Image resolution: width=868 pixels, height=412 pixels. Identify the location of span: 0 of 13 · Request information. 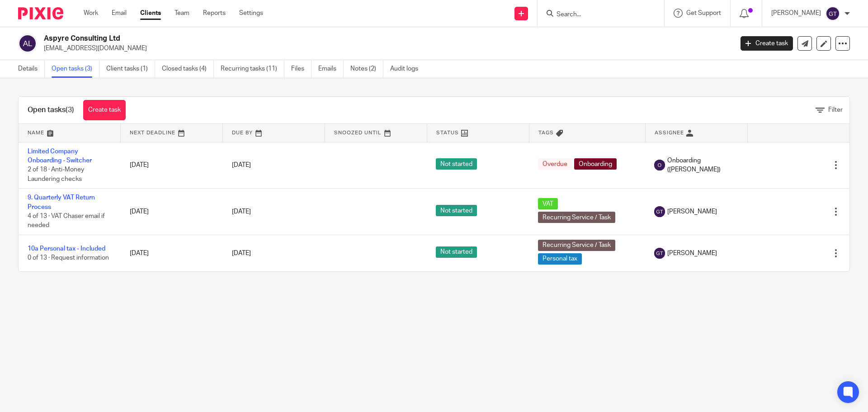
(68, 258).